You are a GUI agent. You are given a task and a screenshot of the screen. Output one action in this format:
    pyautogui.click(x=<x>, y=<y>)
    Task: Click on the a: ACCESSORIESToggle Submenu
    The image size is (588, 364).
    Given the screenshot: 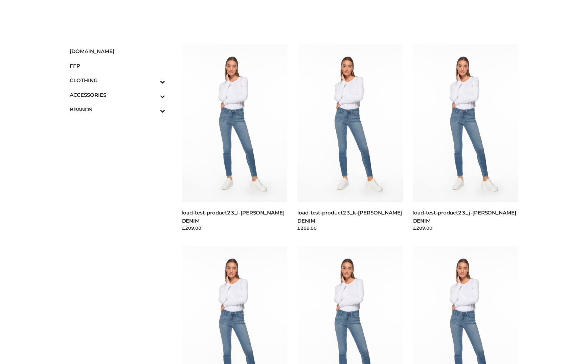 What is the action you would take?
    pyautogui.click(x=118, y=95)
    